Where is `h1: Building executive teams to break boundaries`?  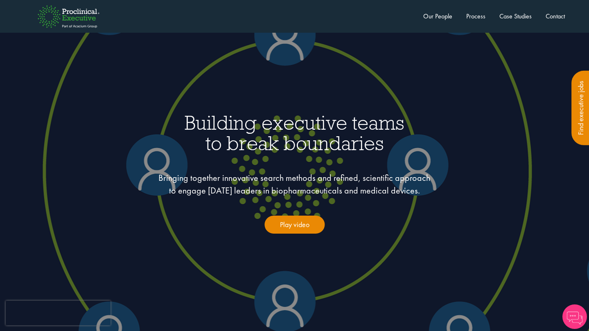
h1: Building executive teams to break boundaries is located at coordinates (294, 133).